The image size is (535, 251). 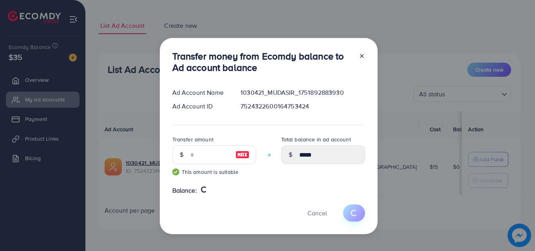 I want to click on div: Ad Account ID, so click(x=200, y=106).